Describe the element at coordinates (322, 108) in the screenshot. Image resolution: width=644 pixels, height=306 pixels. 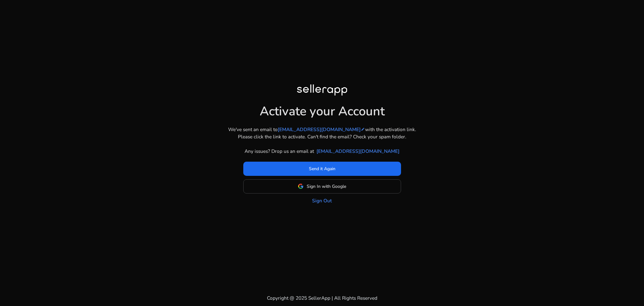
I see `h1: Activate your Account` at that location.